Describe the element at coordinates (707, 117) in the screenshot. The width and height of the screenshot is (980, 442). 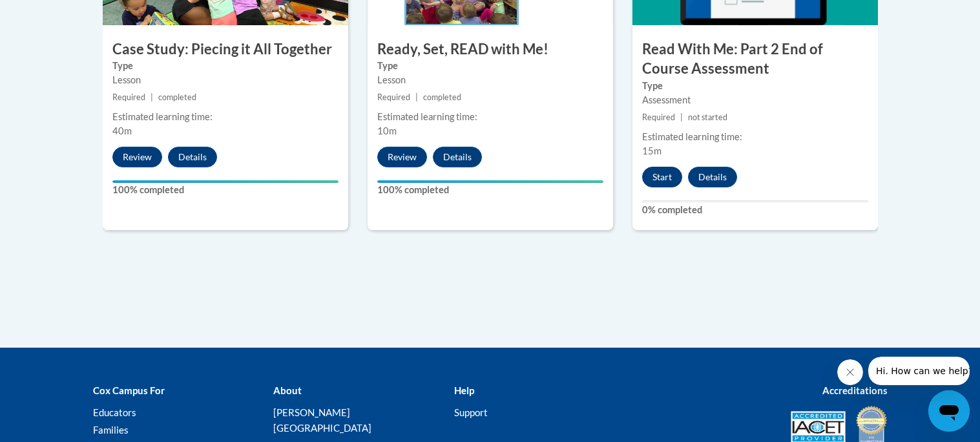
I see `span: not started` at that location.